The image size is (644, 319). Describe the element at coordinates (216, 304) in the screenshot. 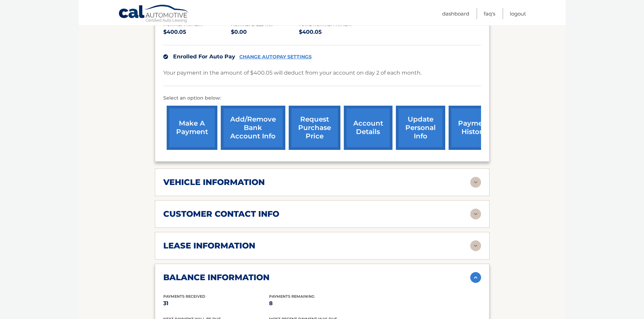

I see `p: 31` at that location.